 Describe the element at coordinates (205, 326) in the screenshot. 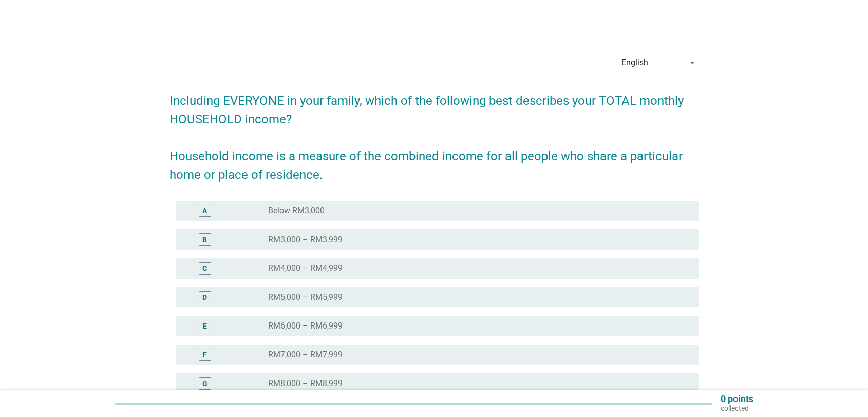

I see `div: E` at that location.